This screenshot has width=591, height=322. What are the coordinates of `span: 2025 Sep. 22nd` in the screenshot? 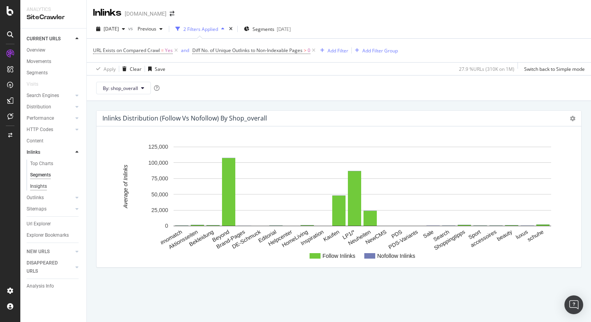 It's located at (111, 29).